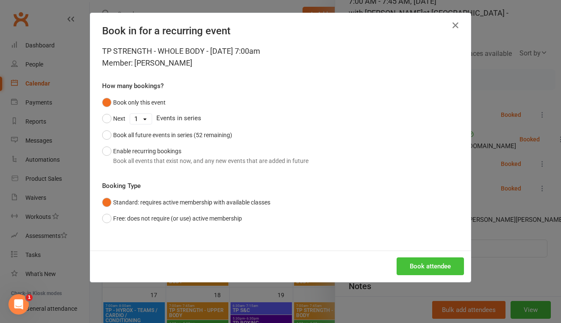 Image resolution: width=561 pixels, height=323 pixels. I want to click on button: Book only this event, so click(134, 102).